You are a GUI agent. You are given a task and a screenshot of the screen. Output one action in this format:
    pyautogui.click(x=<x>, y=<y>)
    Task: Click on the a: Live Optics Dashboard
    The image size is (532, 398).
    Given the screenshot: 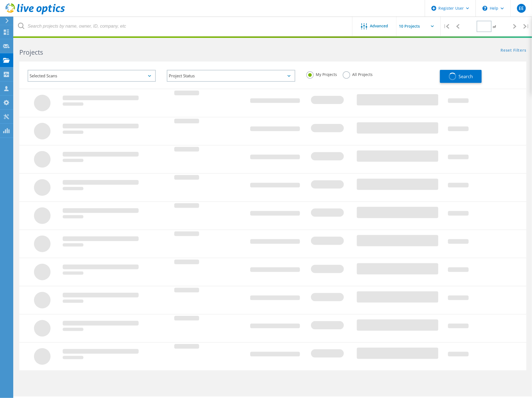 What is the action you would take?
    pyautogui.click(x=35, y=13)
    